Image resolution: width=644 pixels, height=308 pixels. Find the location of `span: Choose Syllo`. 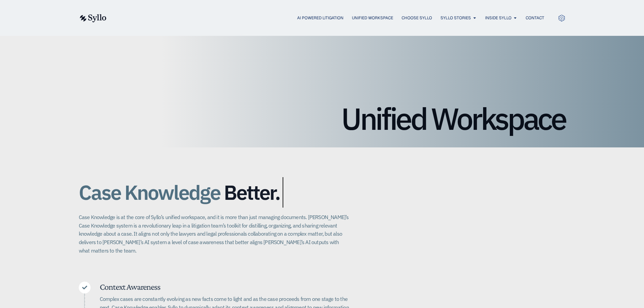

span: Choose Syllo is located at coordinates (417, 18).